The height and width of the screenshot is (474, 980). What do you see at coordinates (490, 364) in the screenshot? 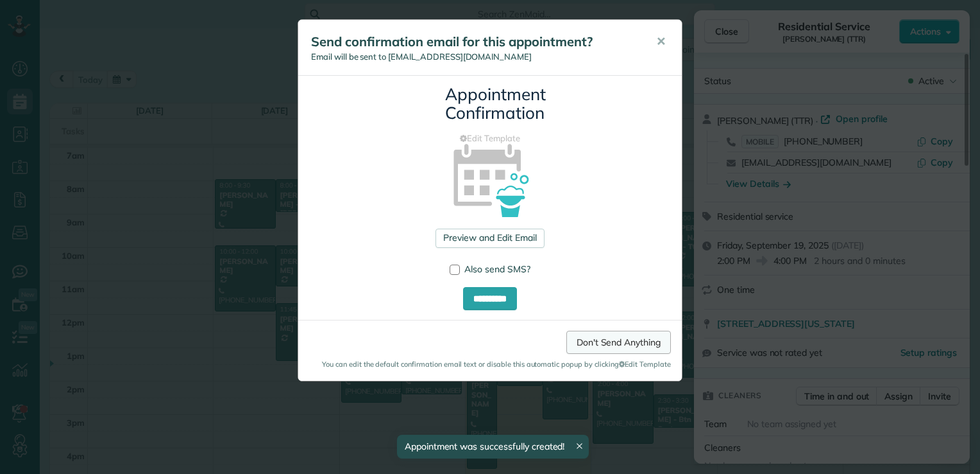
I see `small: You can edit the default confirmation email text or disable this automatic popup by clicking Edit...` at bounding box center [490, 364].